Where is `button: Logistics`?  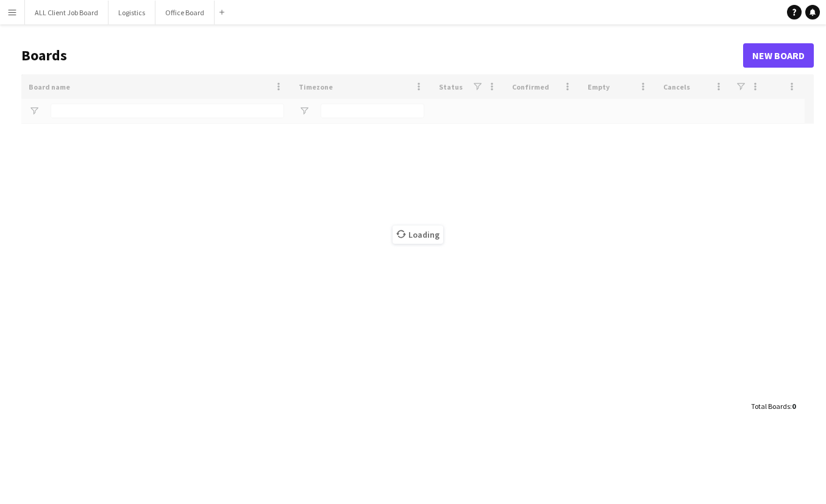 button: Logistics is located at coordinates (132, 12).